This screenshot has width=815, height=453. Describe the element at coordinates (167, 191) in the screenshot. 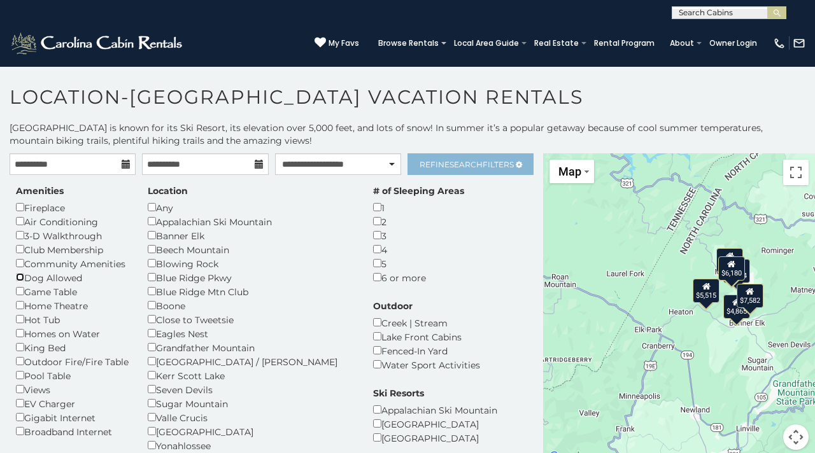

I see `label: Location` at that location.